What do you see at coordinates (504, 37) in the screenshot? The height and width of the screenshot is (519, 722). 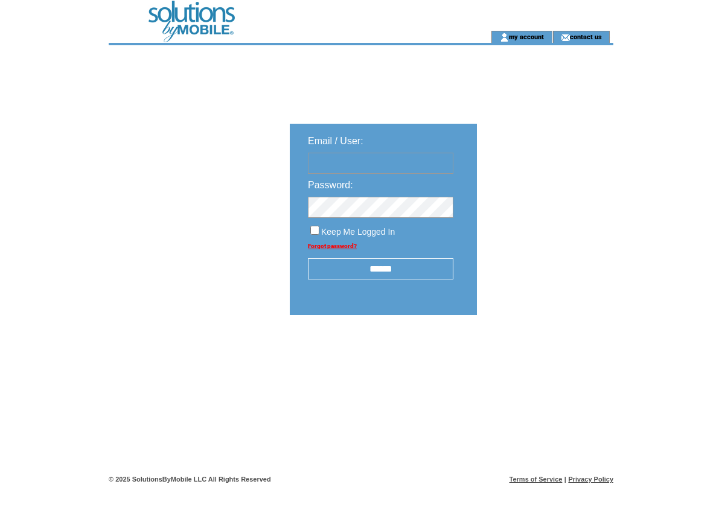 I see `img: account_icon.gif` at bounding box center [504, 37].